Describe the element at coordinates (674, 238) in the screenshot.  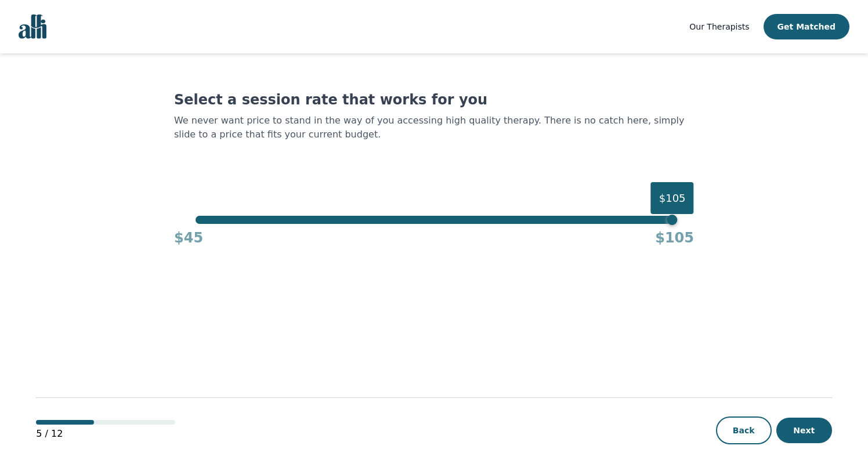
I see `h4: $105` at that location.